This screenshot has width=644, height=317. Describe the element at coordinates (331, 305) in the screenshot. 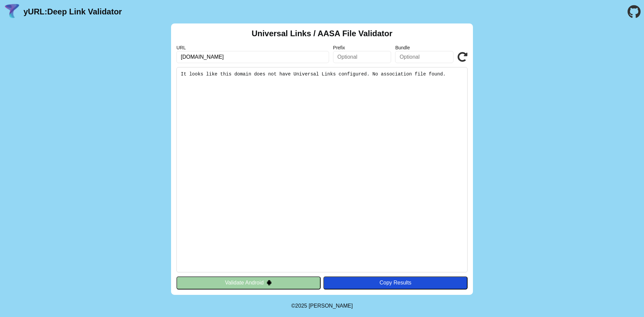

I see `a: Michael Ibragimchayev's Personal Site` at that location.